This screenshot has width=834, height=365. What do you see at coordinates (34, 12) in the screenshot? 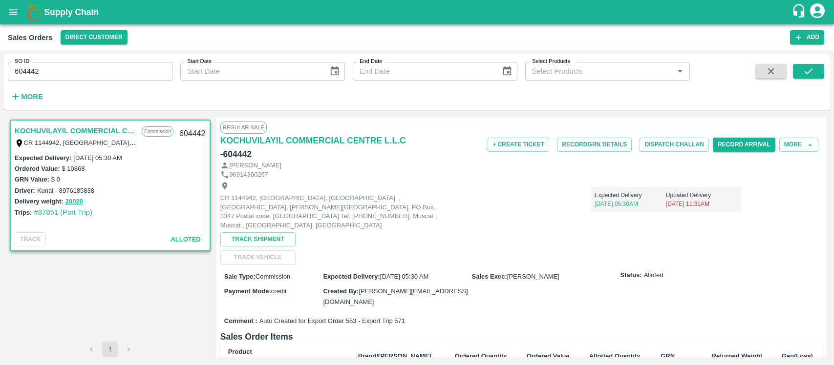
I see `img: logo` at bounding box center [34, 12].